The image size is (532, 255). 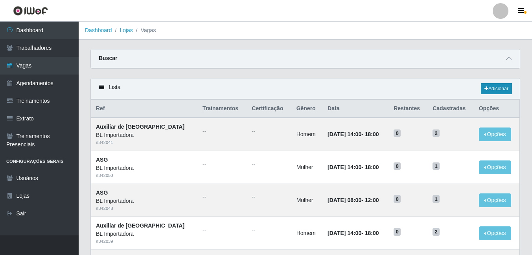 What do you see at coordinates (126, 30) in the screenshot?
I see `a: Lojas` at bounding box center [126, 30].